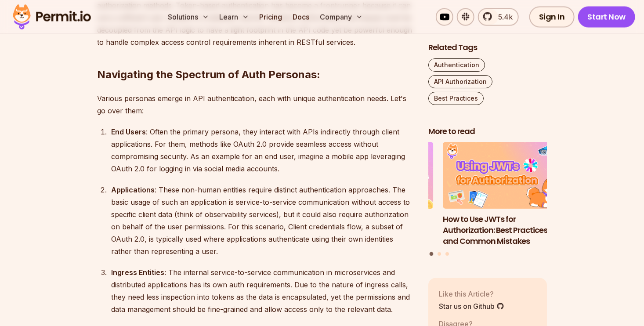 Image resolution: width=644 pixels, height=326 pixels. Describe the element at coordinates (502, 176) in the screenshot. I see `img: How to Use JWTs for Authorization: Best Practices and Common Mistakes` at that location.